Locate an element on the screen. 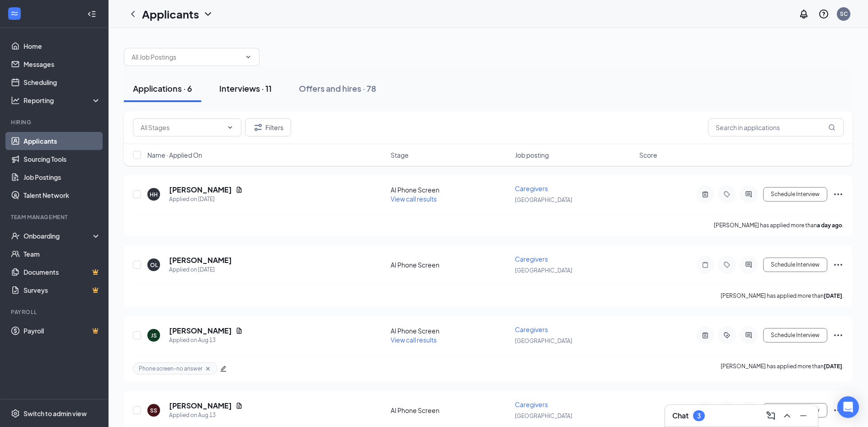 The image size is (868, 427). a: SurveysCrown is located at coordinates (62, 290).